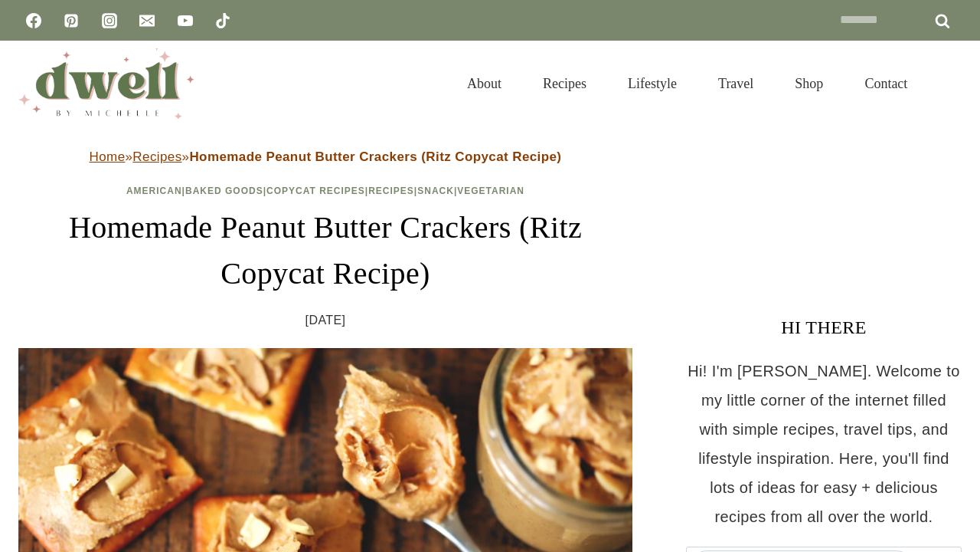  Describe the element at coordinates (735, 84) in the screenshot. I see `a: Travel` at that location.